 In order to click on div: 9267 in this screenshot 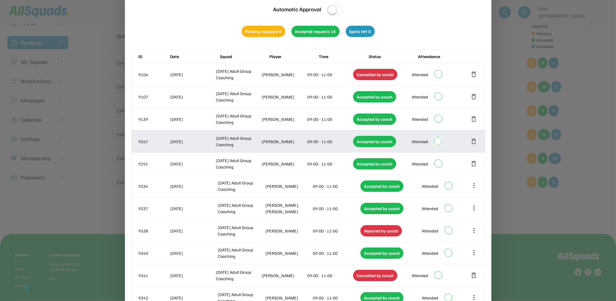, I will do `click(154, 141)`.